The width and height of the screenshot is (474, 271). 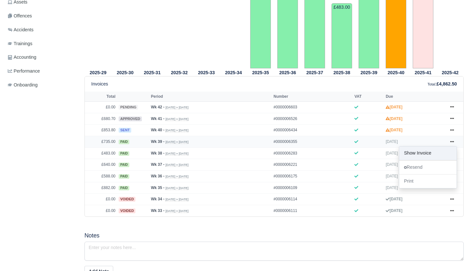 What do you see at coordinates (342, 73) in the screenshot?
I see `th: 2025-38` at bounding box center [342, 73].